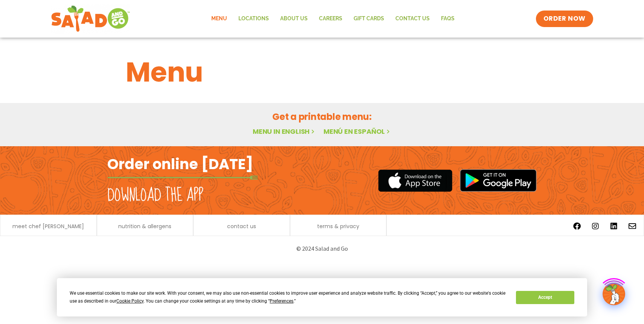 Image resolution: width=644 pixels, height=324 pixels. What do you see at coordinates (90, 19) in the screenshot?
I see `img: new-SAG-logo-768×292` at bounding box center [90, 19].